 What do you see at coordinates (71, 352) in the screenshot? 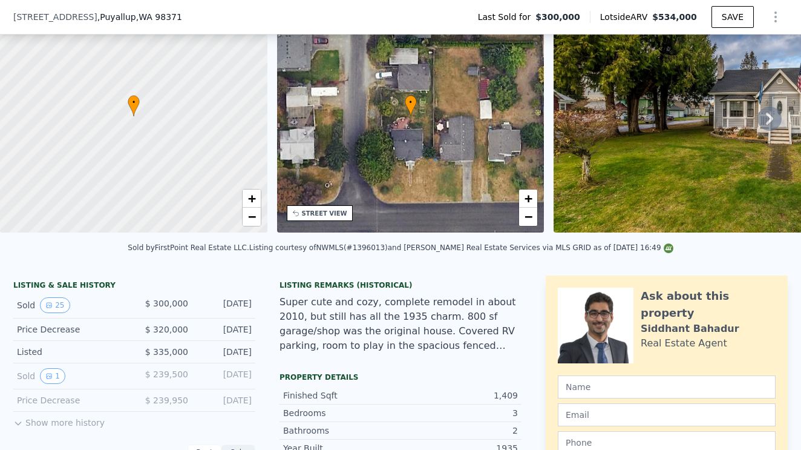
I see `div: Listed` at bounding box center [71, 352].